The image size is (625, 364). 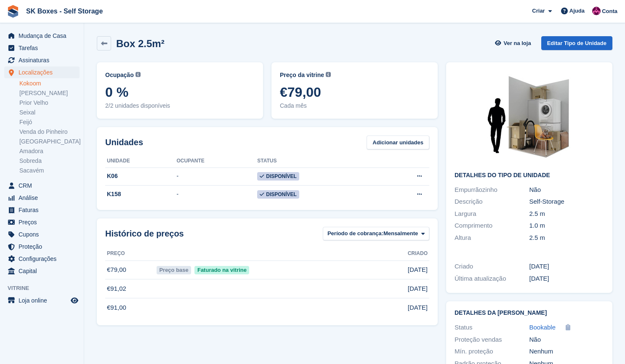 I want to click on h2: Detalhes do tipo de unidade, so click(x=529, y=175).